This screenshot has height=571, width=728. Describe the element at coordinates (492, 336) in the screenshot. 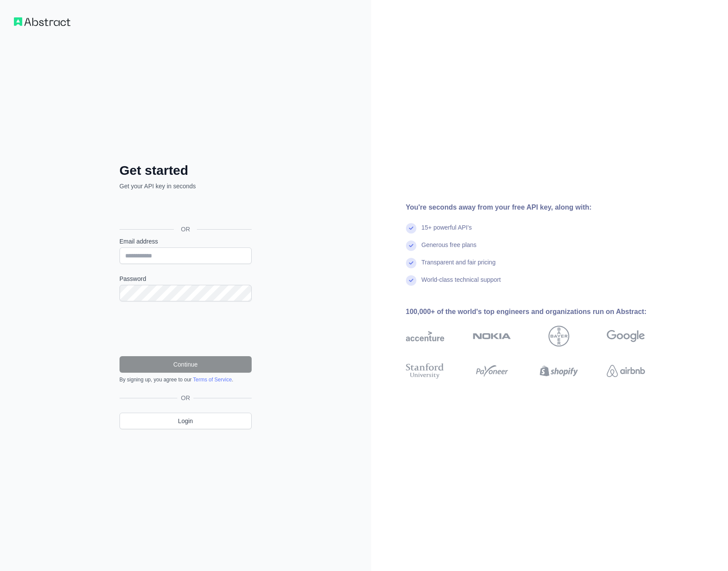

I see `img: nokia` at that location.